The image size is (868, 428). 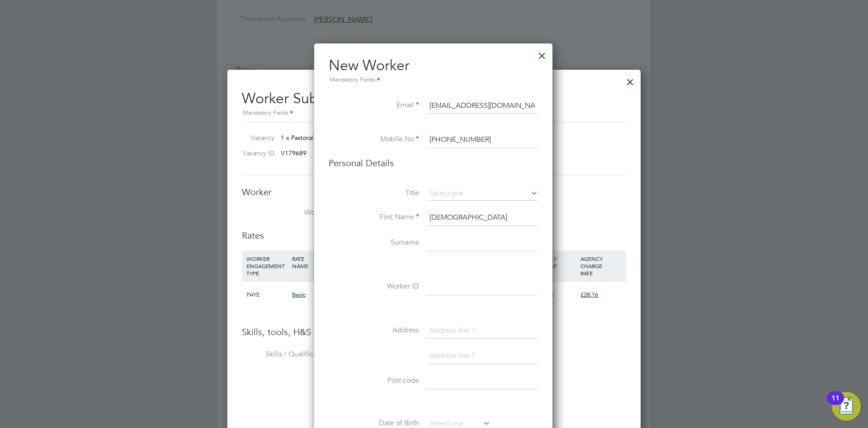 I want to click on label: Tools, so click(x=287, y=398).